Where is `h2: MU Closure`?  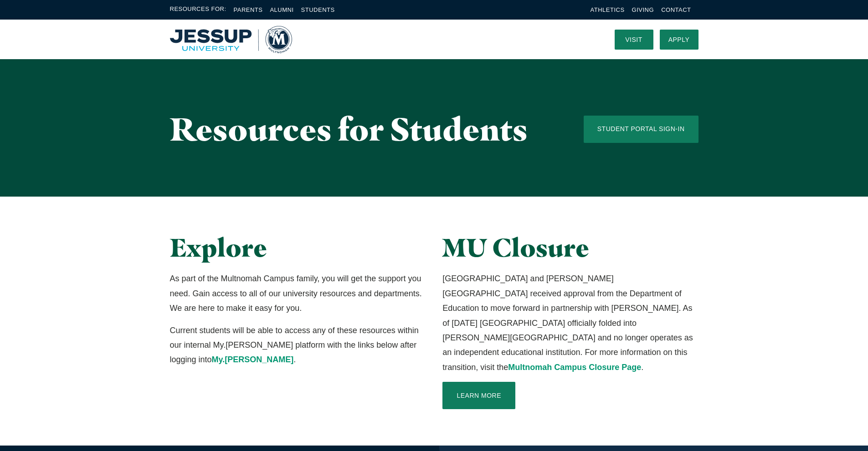
h2: MU Closure is located at coordinates (570, 248).